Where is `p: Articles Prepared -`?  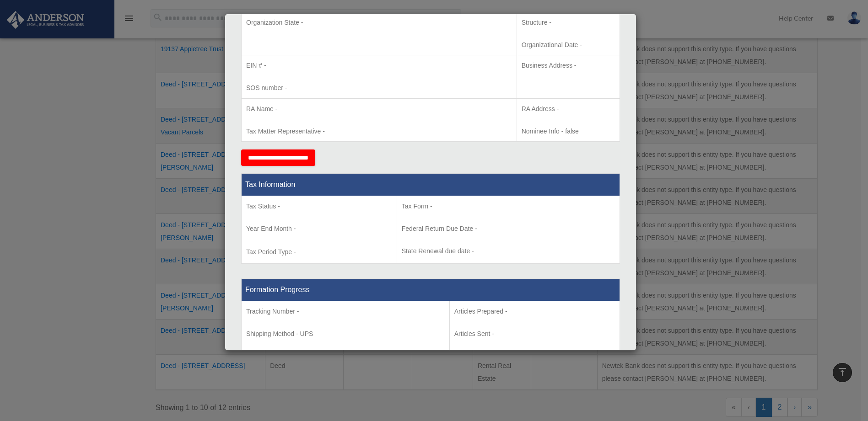 p: Articles Prepared - is located at coordinates (534, 311).